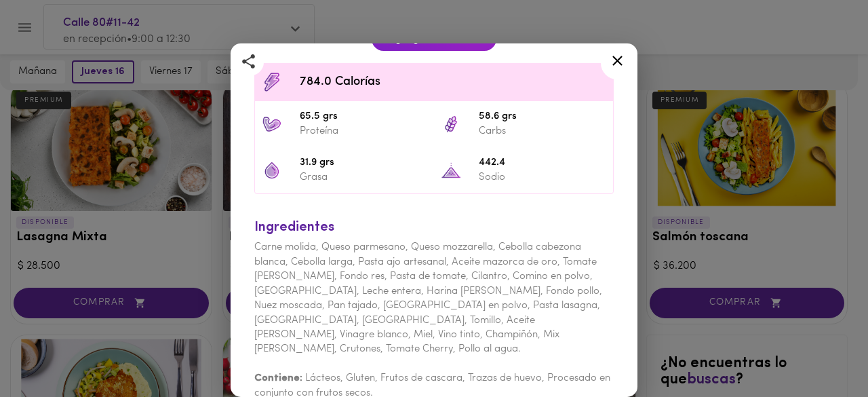  Describe the element at coordinates (434, 227) in the screenshot. I see `div: Ingredientes` at that location.